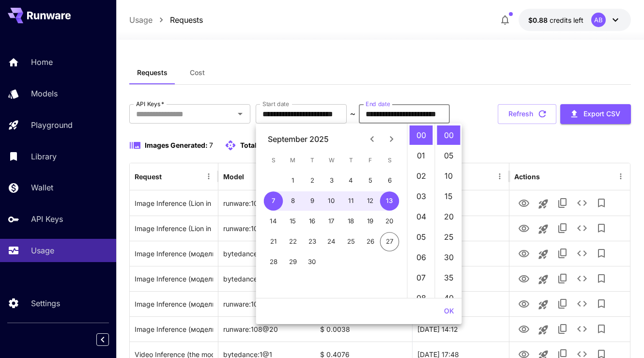 This screenshot has width=644, height=358. What do you see at coordinates (421, 278) in the screenshot?
I see `li: 7 hours` at bounding box center [421, 278].